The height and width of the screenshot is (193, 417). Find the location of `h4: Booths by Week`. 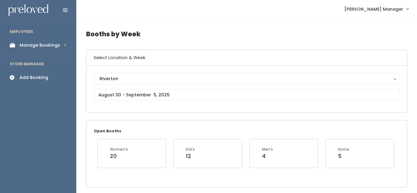

h4: Booths by Week is located at coordinates (246, 34).